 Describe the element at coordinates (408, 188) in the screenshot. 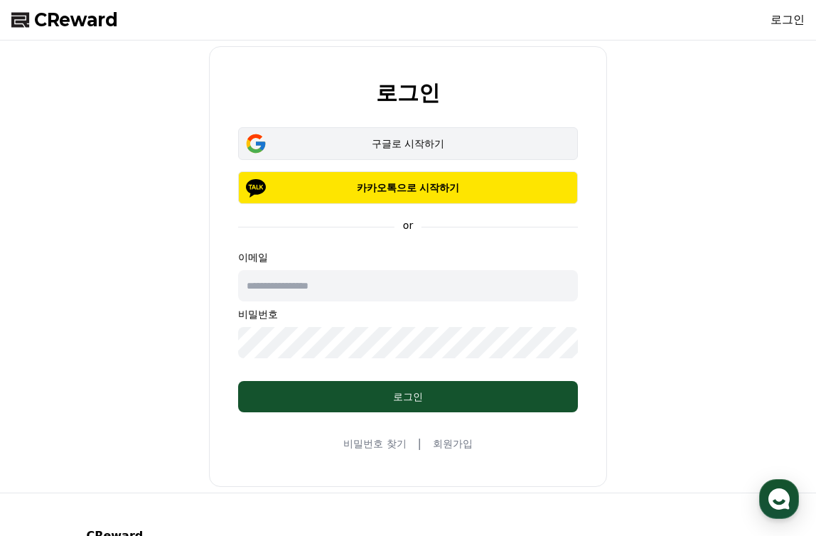

I see `p: 카카오톡으로 시작하기` at that location.